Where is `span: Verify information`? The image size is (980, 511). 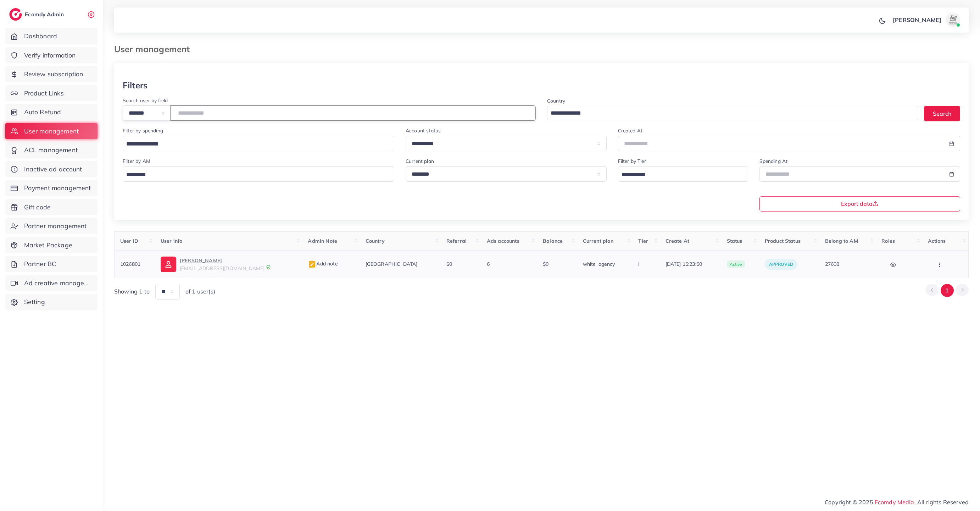
span: Verify information is located at coordinates (50, 56).